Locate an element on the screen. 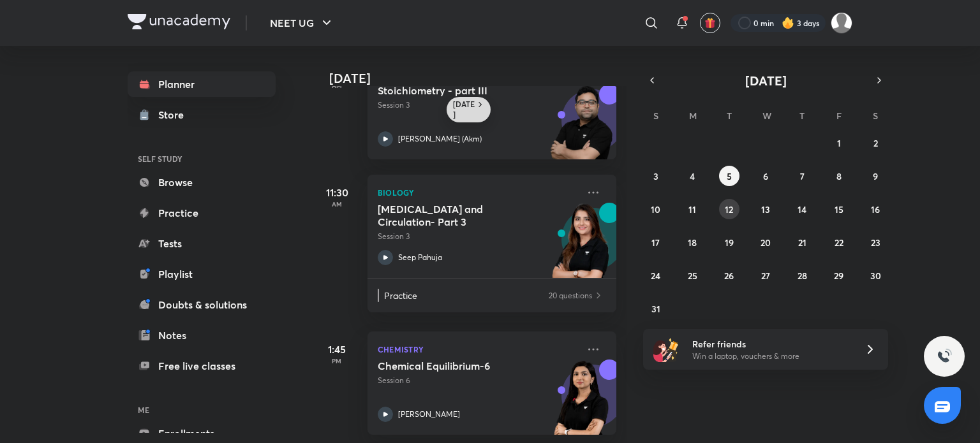  abbr: August 29, 2025 is located at coordinates (838, 275).